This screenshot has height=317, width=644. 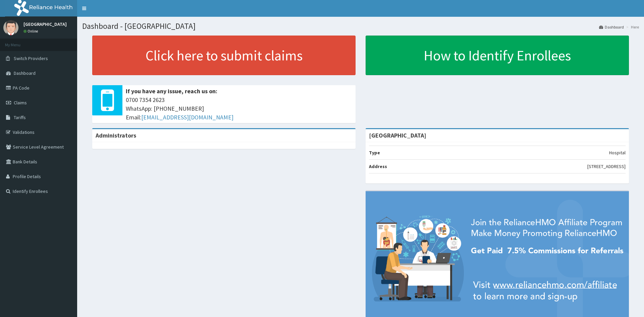 I want to click on span: Tariffs, so click(x=20, y=117).